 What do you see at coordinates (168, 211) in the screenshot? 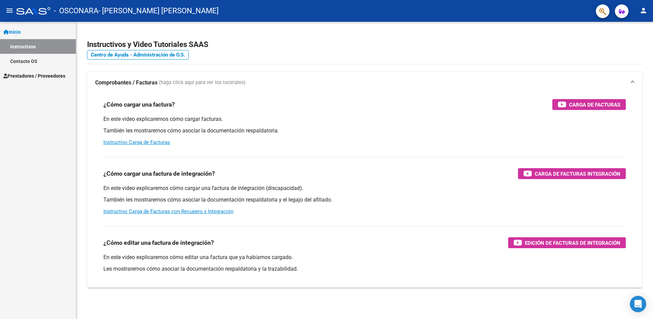
I see `a: Instructivo Carga de Facturas con Recupero x Integración` at bounding box center [168, 211].